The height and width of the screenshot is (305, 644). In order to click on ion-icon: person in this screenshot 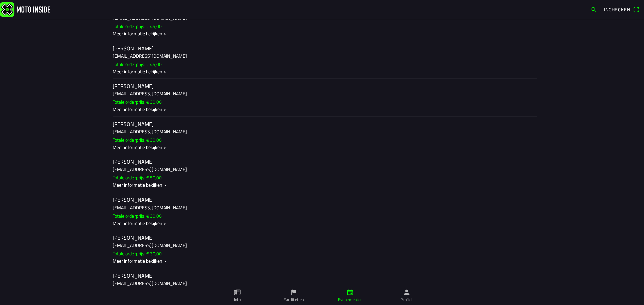, I will do `click(407, 293)`.